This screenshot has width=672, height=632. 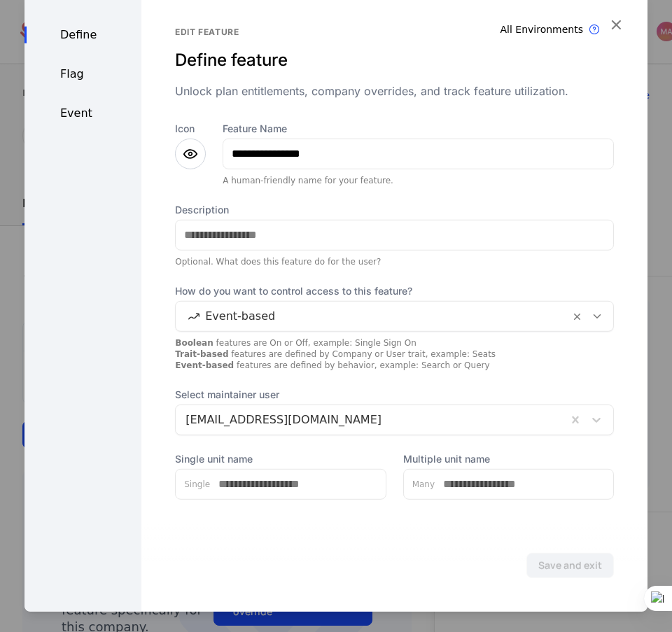 What do you see at coordinates (570, 565) in the screenshot?
I see `button: Save and exit` at bounding box center [570, 565].